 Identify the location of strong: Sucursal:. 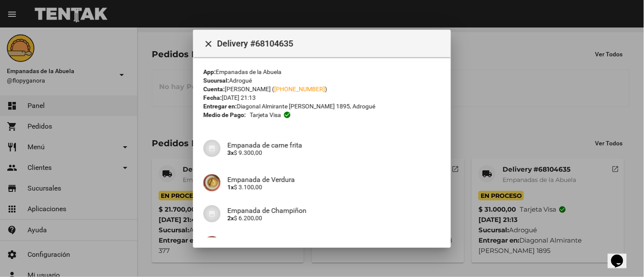
(216, 80).